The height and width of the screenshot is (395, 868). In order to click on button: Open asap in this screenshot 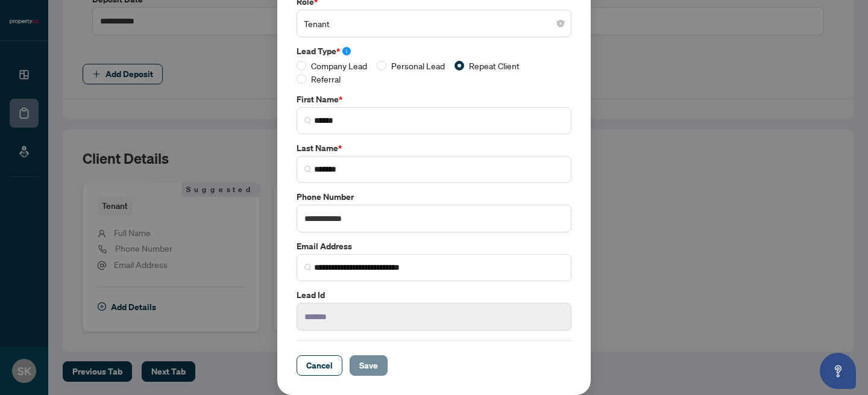, I will do `click(838, 371)`.